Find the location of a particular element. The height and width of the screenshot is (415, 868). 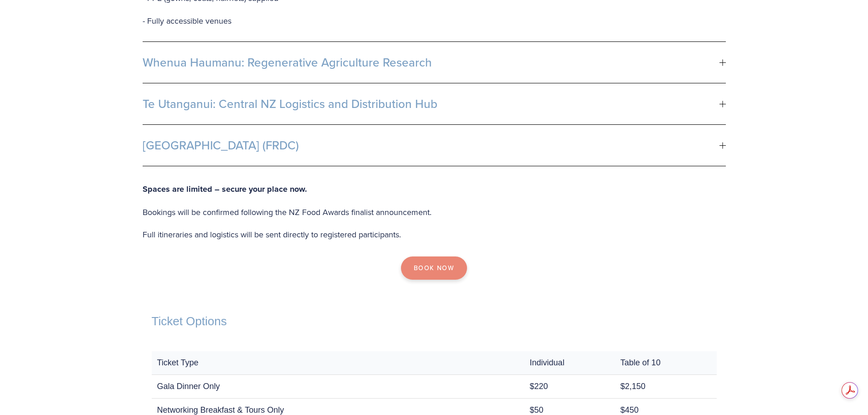

button: Te Utanganui: Central NZ Logistics and Distribution Hub is located at coordinates (434, 104).